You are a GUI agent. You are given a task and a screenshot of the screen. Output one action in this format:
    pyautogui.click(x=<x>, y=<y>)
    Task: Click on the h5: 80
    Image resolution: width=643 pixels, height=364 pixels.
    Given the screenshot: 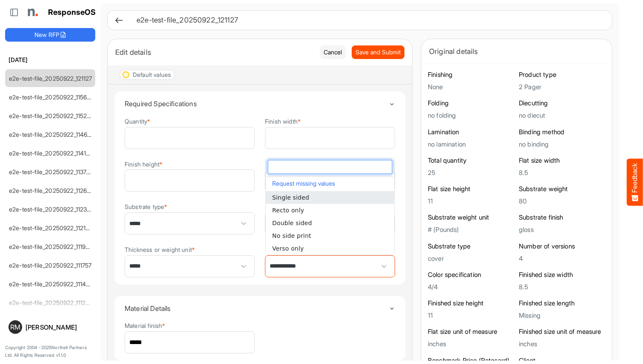 What is the action you would take?
    pyautogui.click(x=562, y=201)
    